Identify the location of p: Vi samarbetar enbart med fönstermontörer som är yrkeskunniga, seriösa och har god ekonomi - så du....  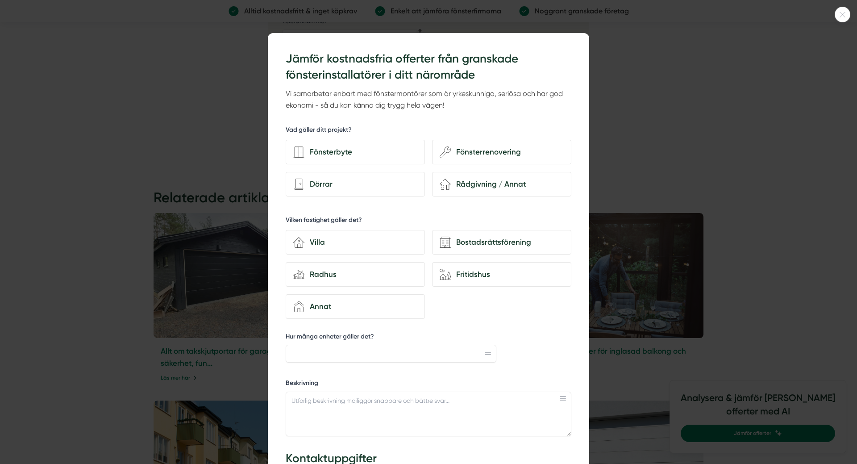
(428, 99).